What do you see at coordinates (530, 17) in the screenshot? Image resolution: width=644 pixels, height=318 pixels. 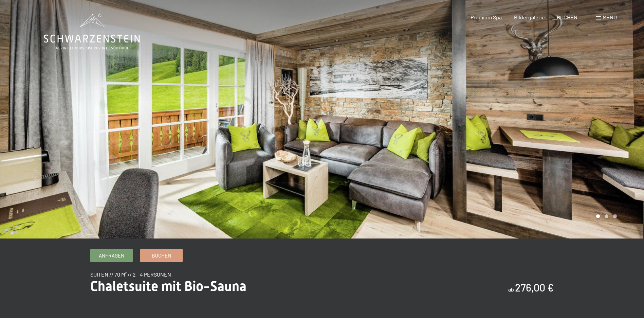 I see `span: Bildergalerie` at bounding box center [530, 17].